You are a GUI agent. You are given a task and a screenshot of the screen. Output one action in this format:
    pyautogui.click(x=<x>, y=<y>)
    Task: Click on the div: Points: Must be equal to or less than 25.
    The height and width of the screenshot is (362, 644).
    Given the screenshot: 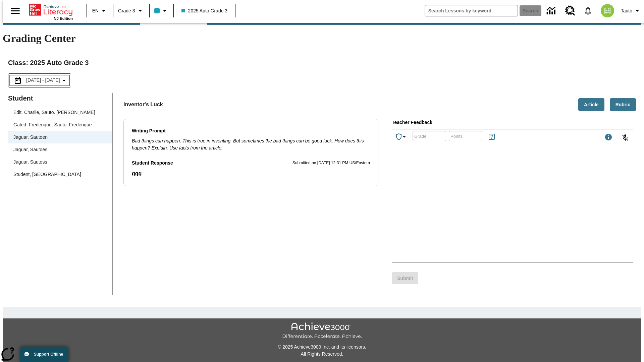 What is the action you would take?
    pyautogui.click(x=466, y=136)
    